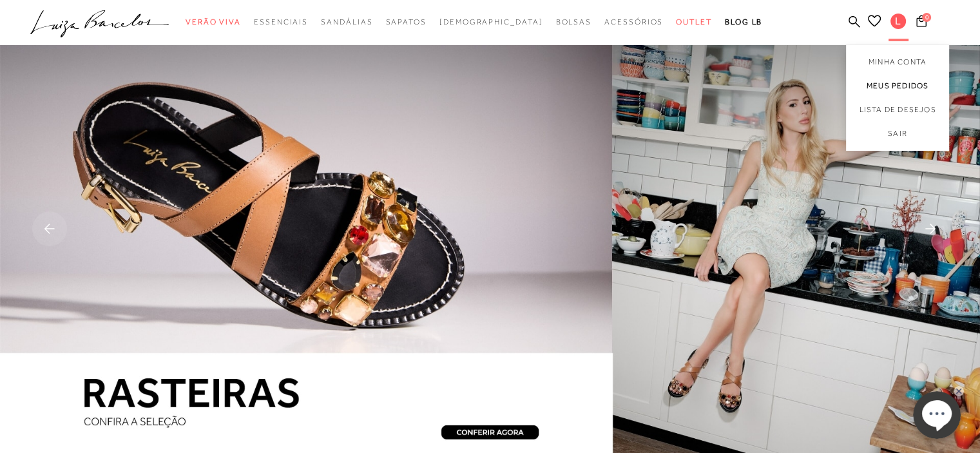 The height and width of the screenshot is (453, 980). What do you see at coordinates (491, 22) in the screenshot?
I see `a: noSubCategoriesText` at bounding box center [491, 22].